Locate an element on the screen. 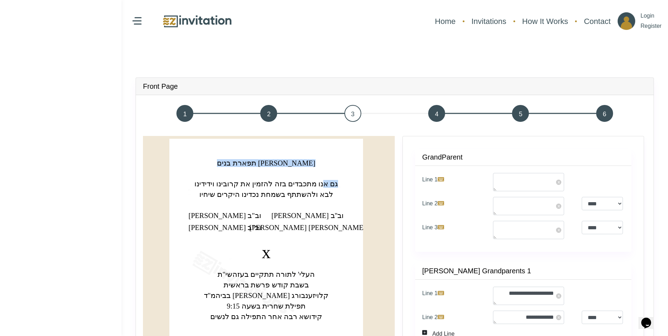 The height and width of the screenshot is (336, 668). a: Contact is located at coordinates (597, 21).